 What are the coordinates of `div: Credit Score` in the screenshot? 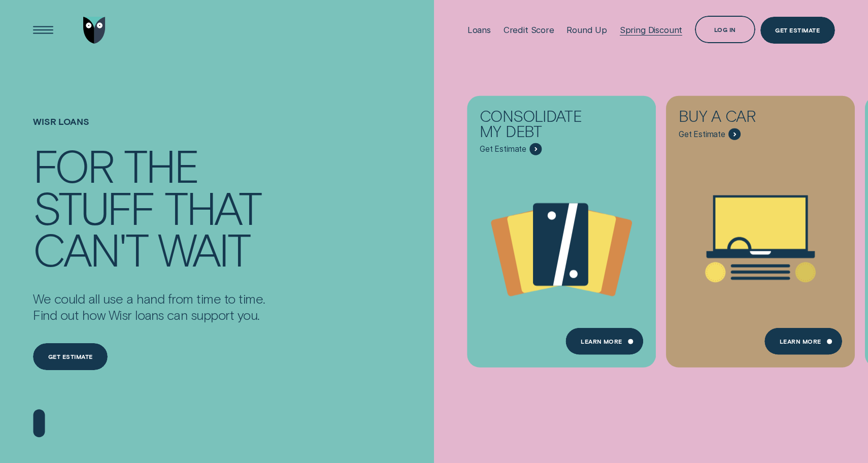 It's located at (529, 30).